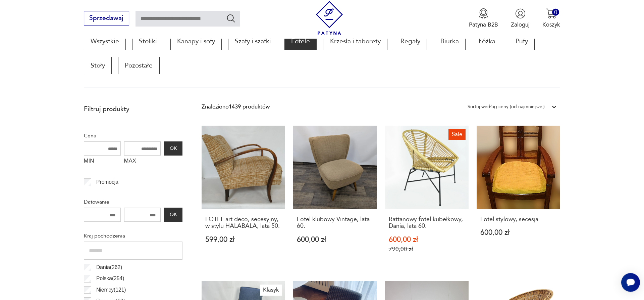 Image resolution: width=644 pixels, height=300 pixels. What do you see at coordinates (518, 219) in the screenshot?
I see `h3: Fotel stylowy, secesja` at bounding box center [518, 219].